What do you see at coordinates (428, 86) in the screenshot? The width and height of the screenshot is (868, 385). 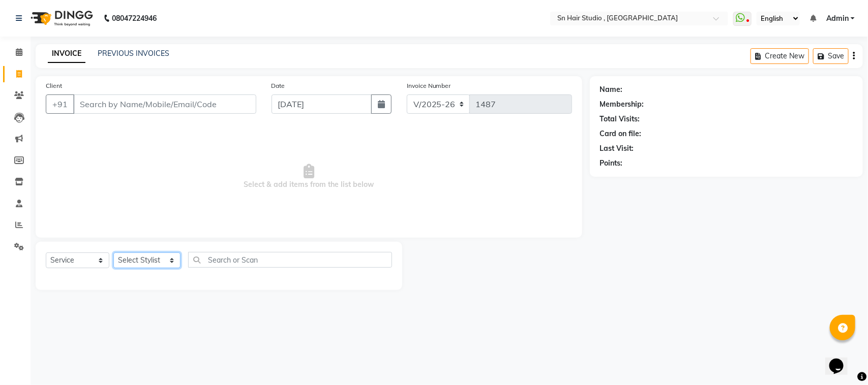 I see `label: Invoice Number` at bounding box center [428, 86].